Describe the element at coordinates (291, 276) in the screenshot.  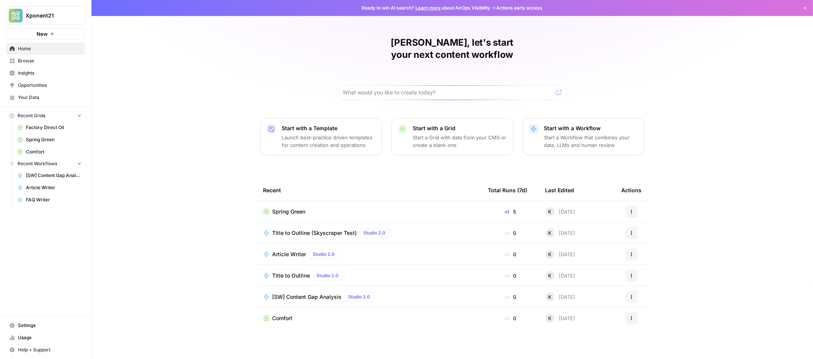
I see `span: Title to Outline` at that location.